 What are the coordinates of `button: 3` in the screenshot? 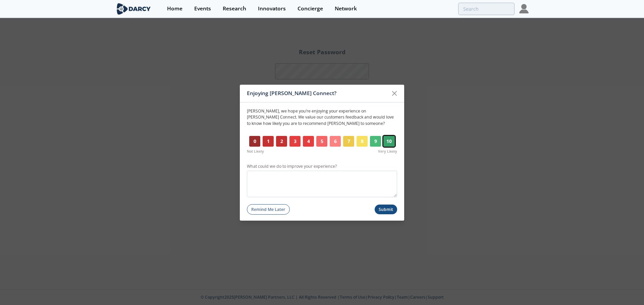 It's located at (295, 141).